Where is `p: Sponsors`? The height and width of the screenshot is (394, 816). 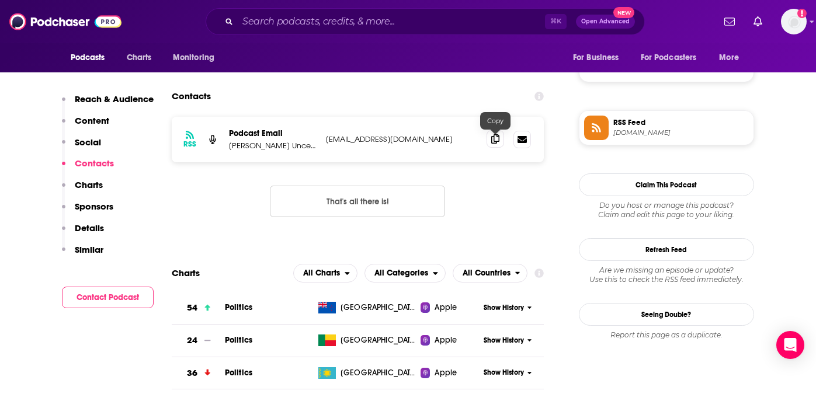 p: Sponsors is located at coordinates (94, 206).